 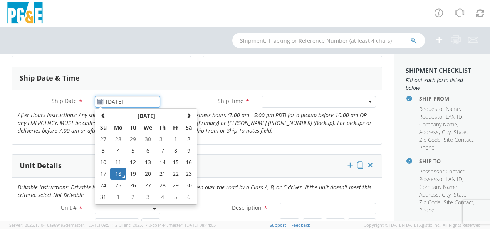 What do you see at coordinates (176, 162) in the screenshot?
I see `td: 15` at bounding box center [176, 162].